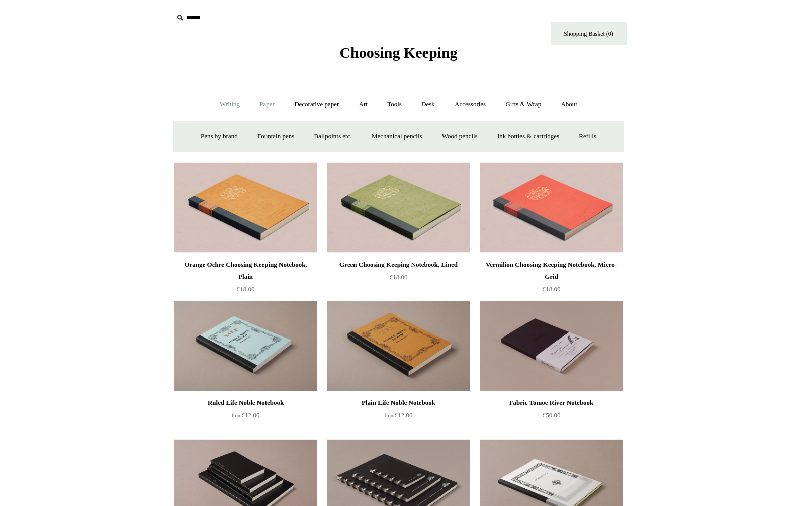 This screenshot has width=797, height=506. What do you see at coordinates (276, 136) in the screenshot?
I see `a: Fountain pens` at bounding box center [276, 136].